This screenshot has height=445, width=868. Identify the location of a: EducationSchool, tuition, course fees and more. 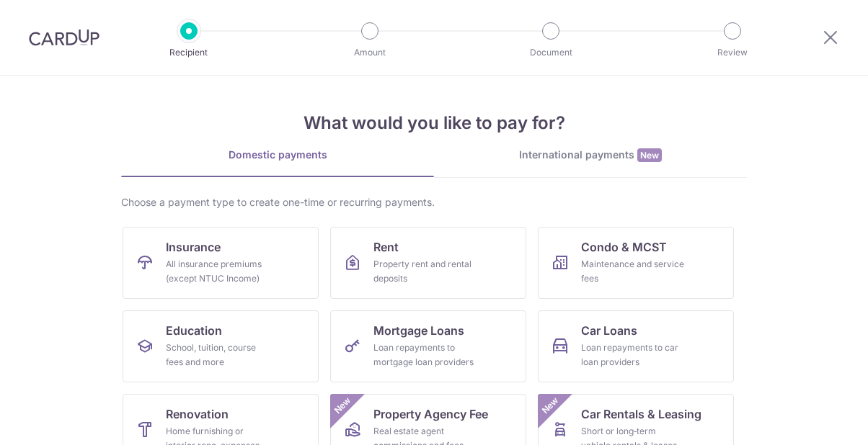
(221, 347).